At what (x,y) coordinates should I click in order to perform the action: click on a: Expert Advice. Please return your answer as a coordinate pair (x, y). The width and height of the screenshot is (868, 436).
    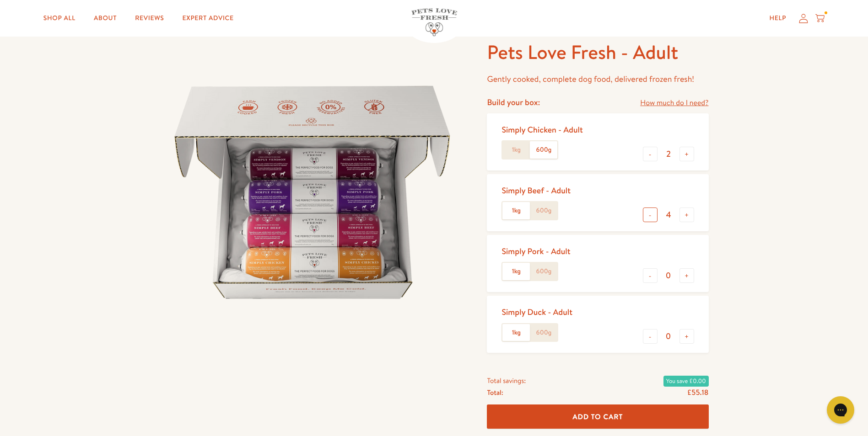
    Looking at the image, I should click on (208, 18).